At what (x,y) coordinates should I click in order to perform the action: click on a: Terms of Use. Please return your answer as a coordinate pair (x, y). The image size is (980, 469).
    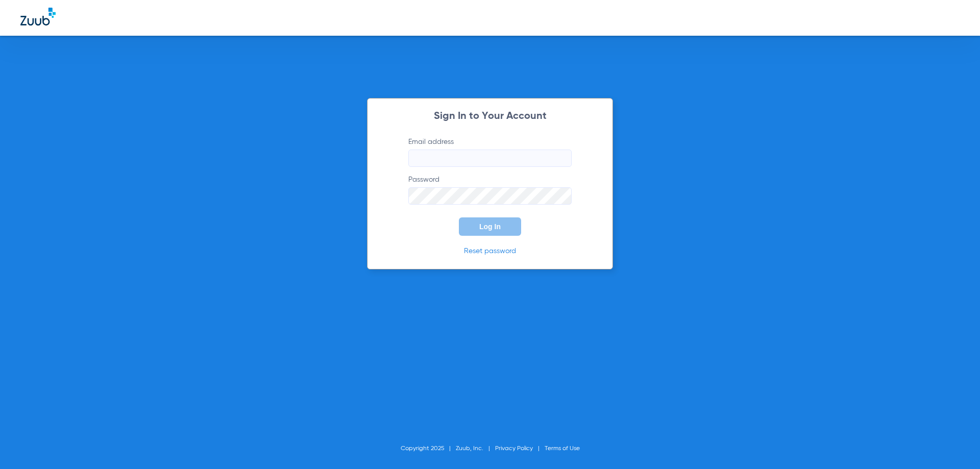
    Looking at the image, I should click on (562, 449).